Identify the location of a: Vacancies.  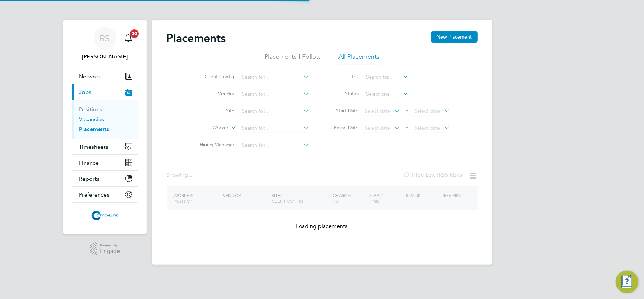
(92, 119).